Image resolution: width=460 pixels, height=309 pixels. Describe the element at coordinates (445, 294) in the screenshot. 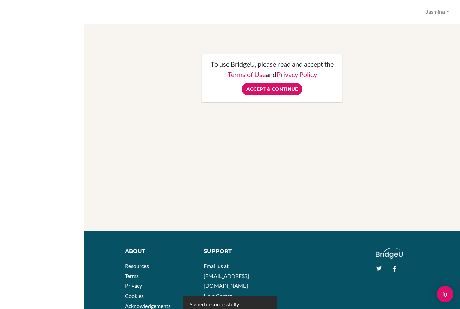

I see `div: Open Intercom Messenger` at that location.